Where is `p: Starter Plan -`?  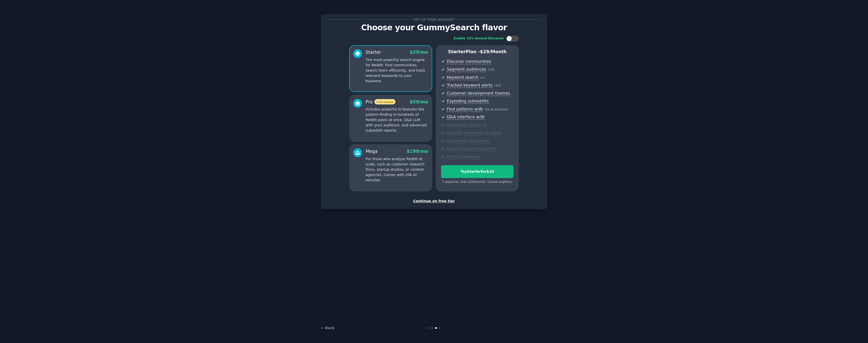
p: Starter Plan - is located at coordinates (477, 52).